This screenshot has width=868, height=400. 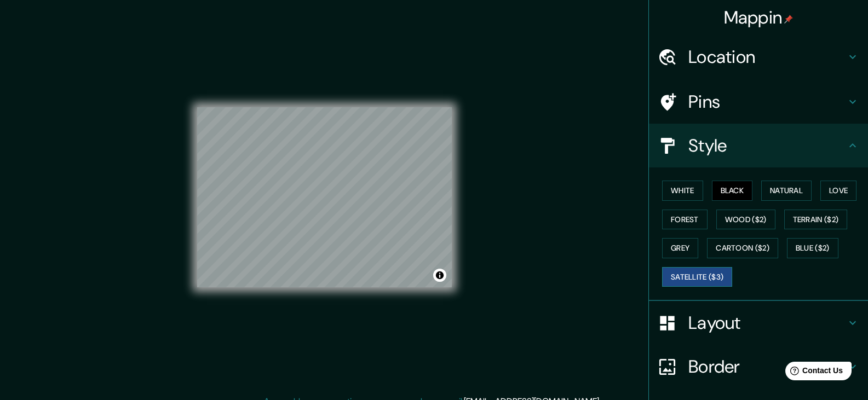 I want to click on button: Cartoon ($2), so click(x=743, y=248).